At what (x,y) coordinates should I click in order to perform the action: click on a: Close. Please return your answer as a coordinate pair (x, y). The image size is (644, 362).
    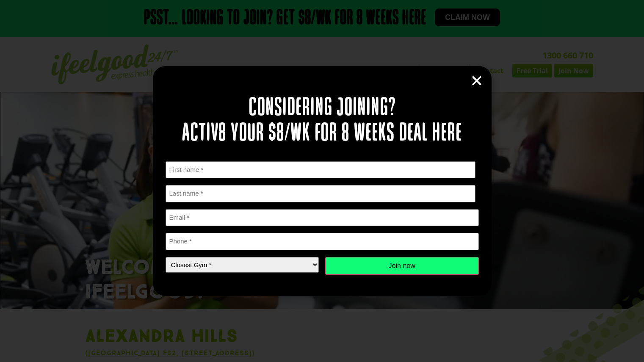
    Looking at the image, I should click on (477, 81).